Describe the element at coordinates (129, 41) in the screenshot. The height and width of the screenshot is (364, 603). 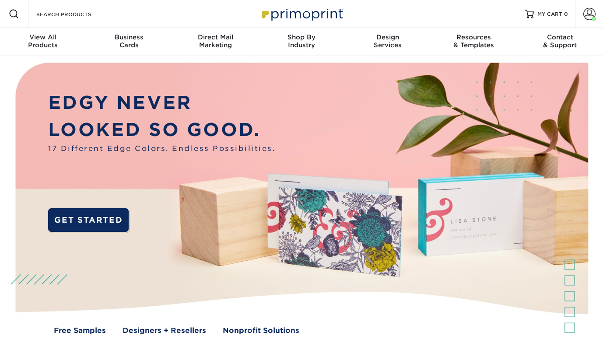
I see `div: Cards` at that location.